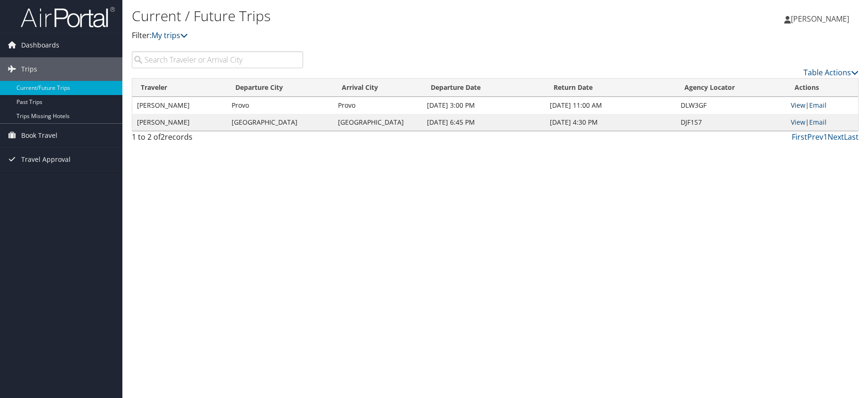  I want to click on a: First, so click(799, 137).